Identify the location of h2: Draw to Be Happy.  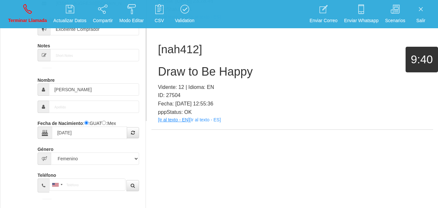
(292, 72).